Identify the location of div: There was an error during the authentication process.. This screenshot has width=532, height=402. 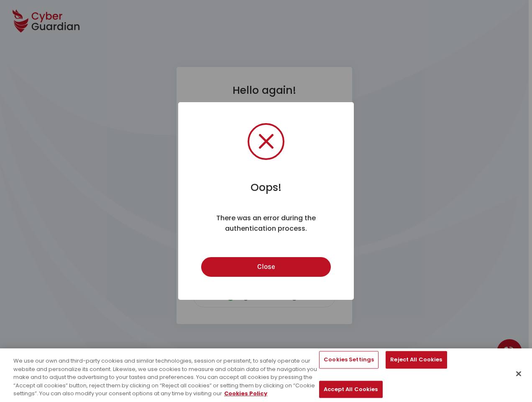
(266, 223).